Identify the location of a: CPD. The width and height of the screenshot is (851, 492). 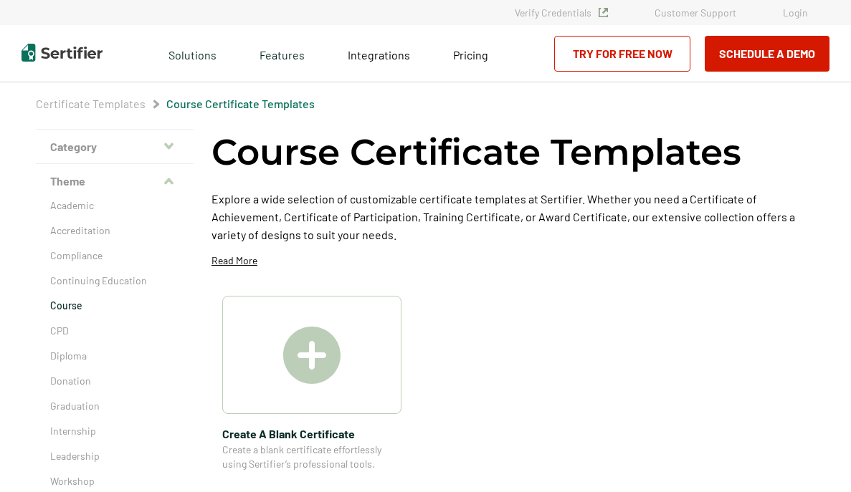
(115, 331).